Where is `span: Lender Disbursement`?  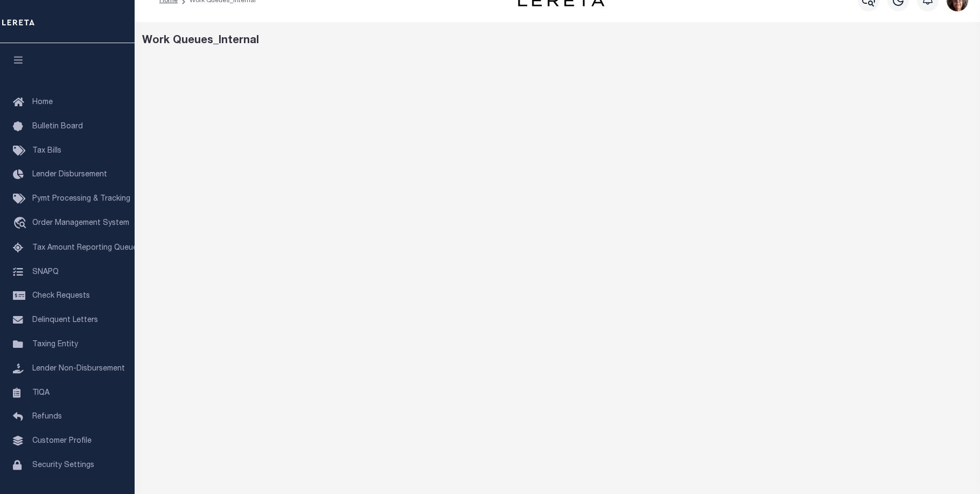 span: Lender Disbursement is located at coordinates (69, 175).